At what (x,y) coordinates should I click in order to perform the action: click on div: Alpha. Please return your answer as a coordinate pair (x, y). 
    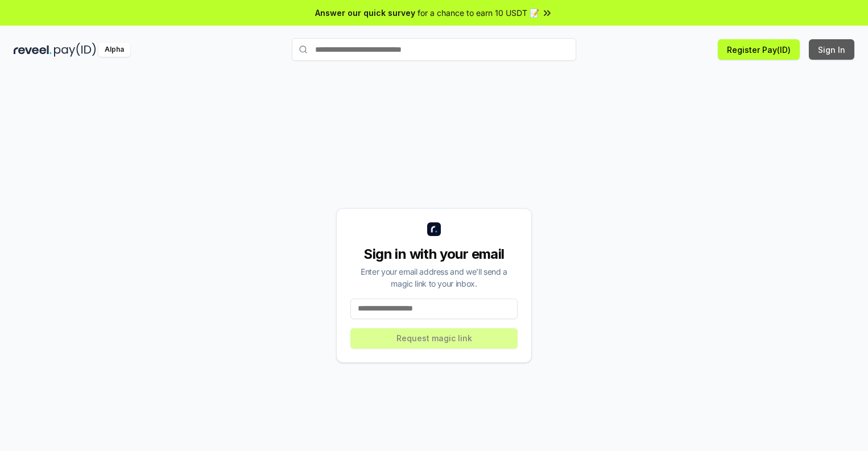
    Looking at the image, I should click on (114, 50).